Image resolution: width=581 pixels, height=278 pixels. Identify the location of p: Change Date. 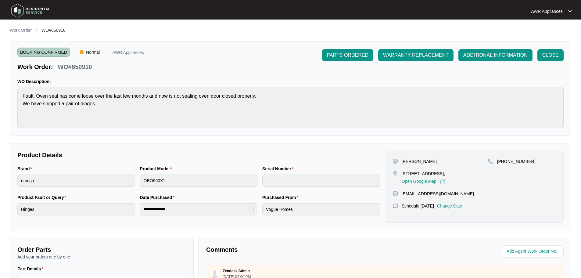
(450, 206).